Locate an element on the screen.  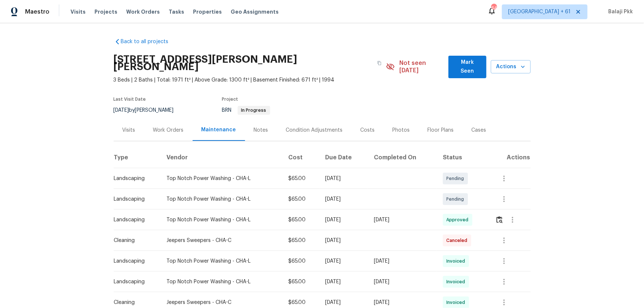
img: Review Icon is located at coordinates (500, 219).